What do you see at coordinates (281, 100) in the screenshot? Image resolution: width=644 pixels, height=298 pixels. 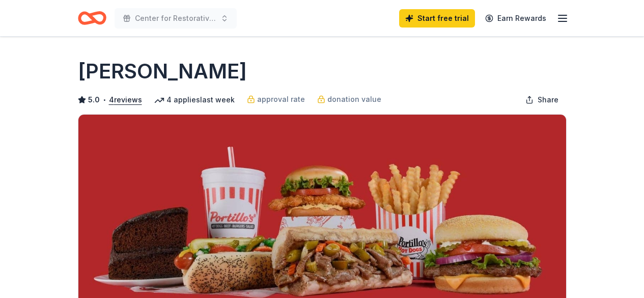 I see `span: approval rate` at bounding box center [281, 100].